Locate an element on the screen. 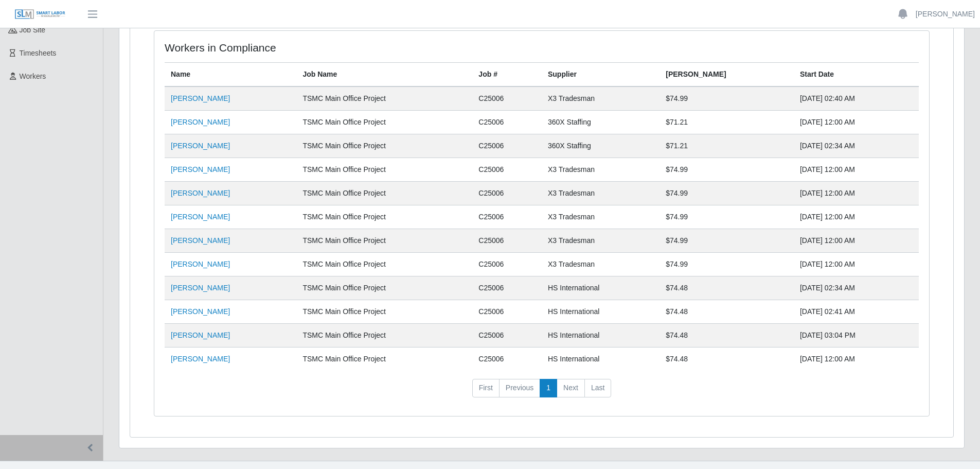 Image resolution: width=980 pixels, height=469 pixels. th: Supplier is located at coordinates (600, 74).